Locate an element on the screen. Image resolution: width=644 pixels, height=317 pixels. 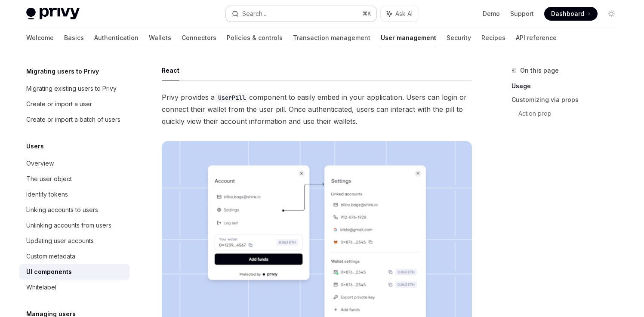
div: UI components is located at coordinates (49, 272).